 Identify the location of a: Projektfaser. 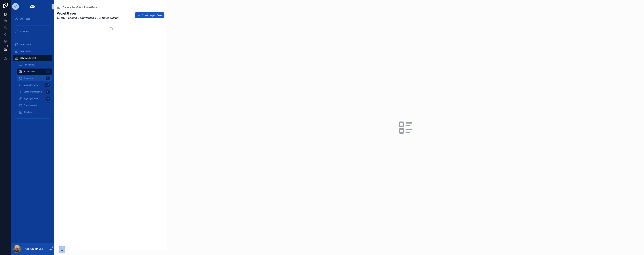
(91, 7).